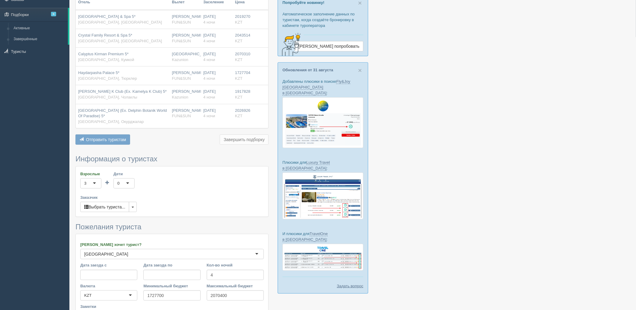  What do you see at coordinates (99, 72) in the screenshot?
I see `span: Haydarpasha Palace 5*` at bounding box center [99, 72].